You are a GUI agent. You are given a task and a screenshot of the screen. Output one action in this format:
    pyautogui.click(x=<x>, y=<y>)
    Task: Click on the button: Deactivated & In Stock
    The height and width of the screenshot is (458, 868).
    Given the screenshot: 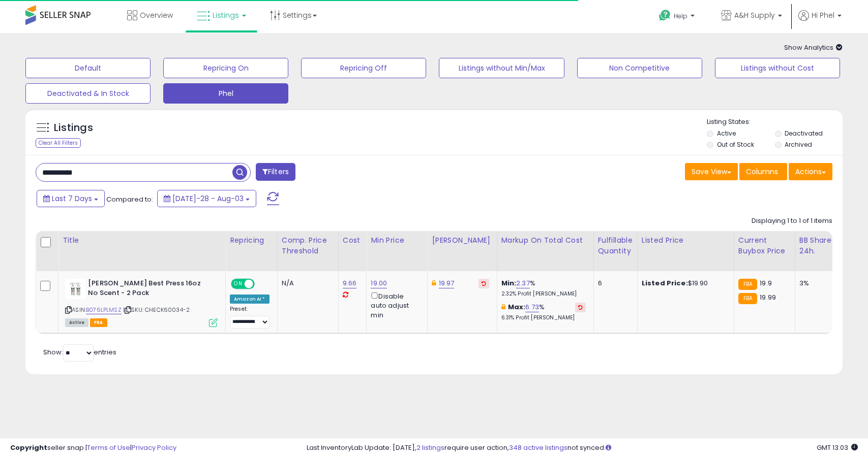 What is the action you would take?
    pyautogui.click(x=88, y=93)
    